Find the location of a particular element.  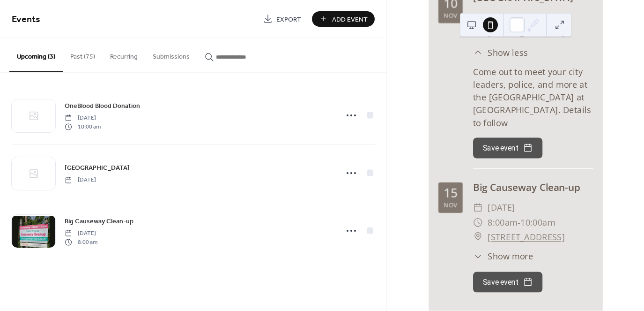

a: OneBlood Blood Donation is located at coordinates (102, 106).